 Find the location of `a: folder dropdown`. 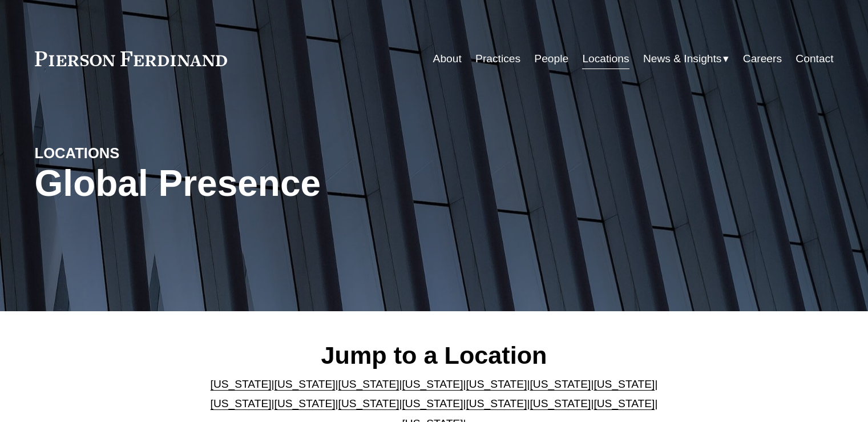

a: folder dropdown is located at coordinates (686, 59).